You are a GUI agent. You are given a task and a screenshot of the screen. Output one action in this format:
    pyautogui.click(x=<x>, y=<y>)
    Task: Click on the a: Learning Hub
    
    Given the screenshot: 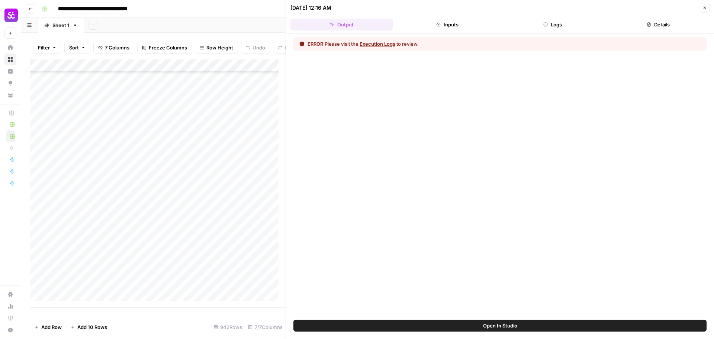 What is the action you would take?
    pyautogui.click(x=10, y=318)
    